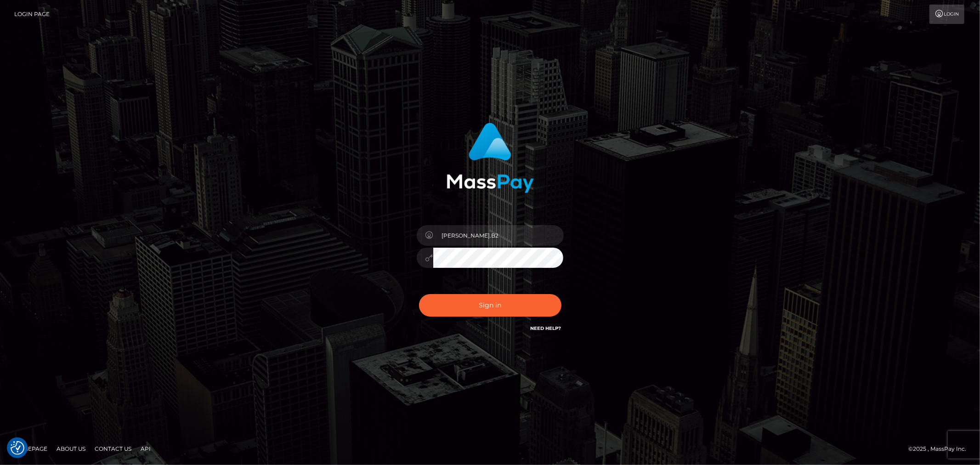  I want to click on a: Login, so click(947, 15).